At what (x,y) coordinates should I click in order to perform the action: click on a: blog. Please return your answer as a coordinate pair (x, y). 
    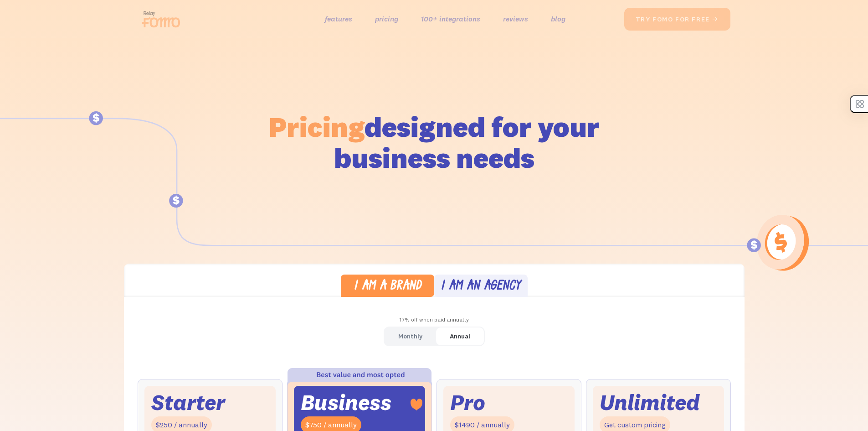
    Looking at the image, I should click on (558, 18).